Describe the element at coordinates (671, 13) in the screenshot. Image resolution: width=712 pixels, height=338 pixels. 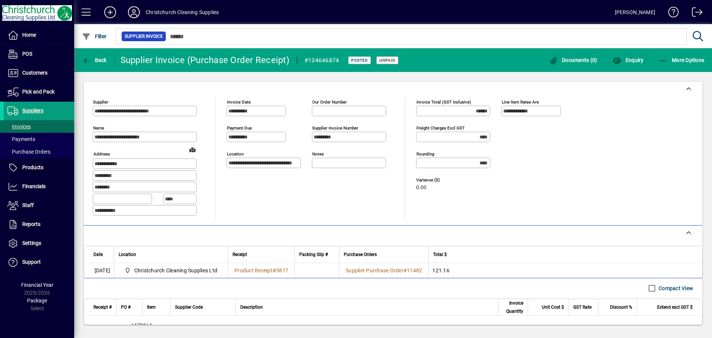
I see `a: Knowledge Base` at that location.